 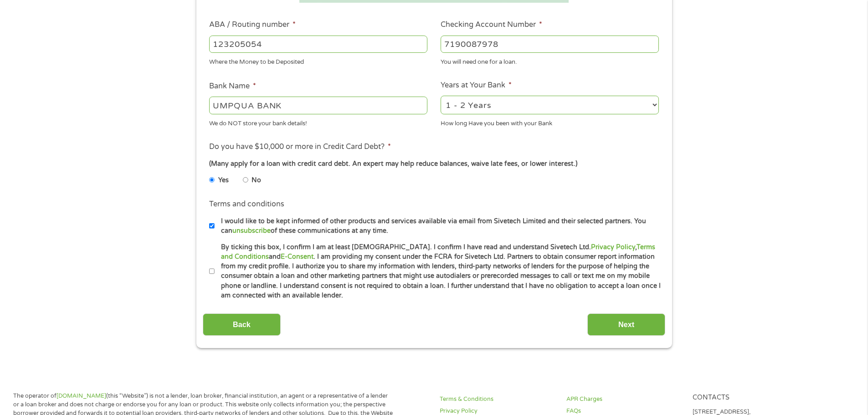 I want to click on label: Terms and conditions, so click(x=246, y=204).